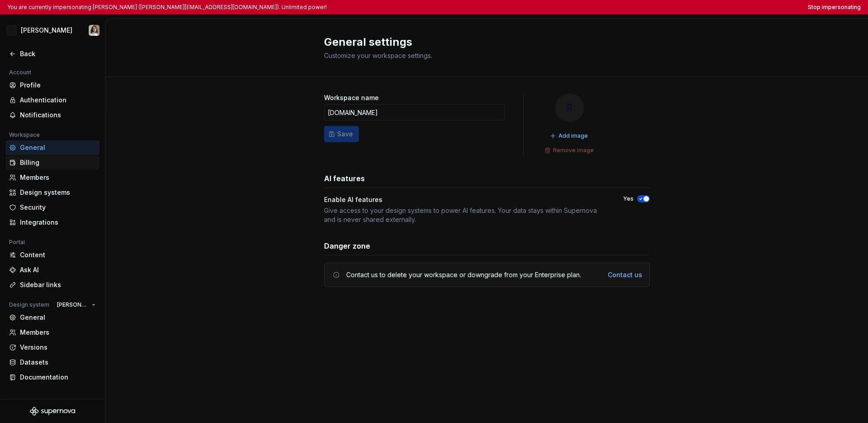 This screenshot has height=423, width=868. I want to click on div: Contact us to delete your workspace or downgrade from your Enterprise plan., so click(463, 275).